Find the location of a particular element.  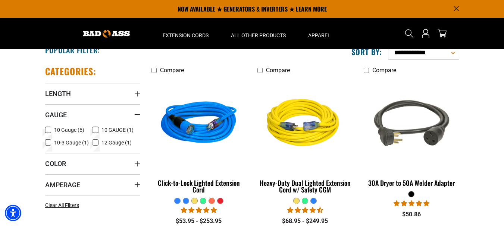

img: yellow is located at coordinates (305, 124).